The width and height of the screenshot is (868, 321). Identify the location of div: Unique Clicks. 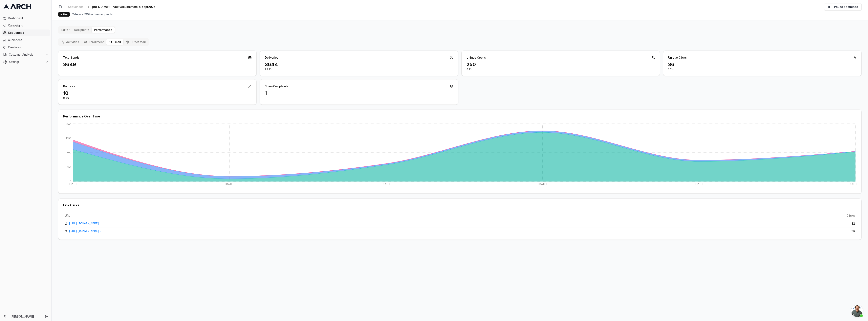
(677, 58).